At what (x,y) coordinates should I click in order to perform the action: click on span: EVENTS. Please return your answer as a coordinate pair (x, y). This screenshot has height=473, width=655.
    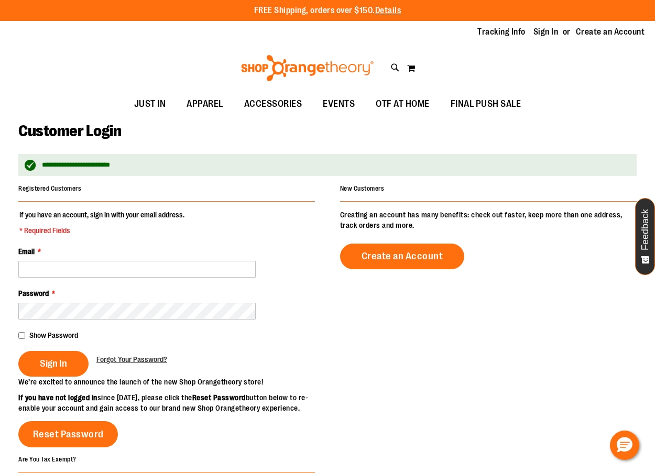
    Looking at the image, I should click on (338, 104).